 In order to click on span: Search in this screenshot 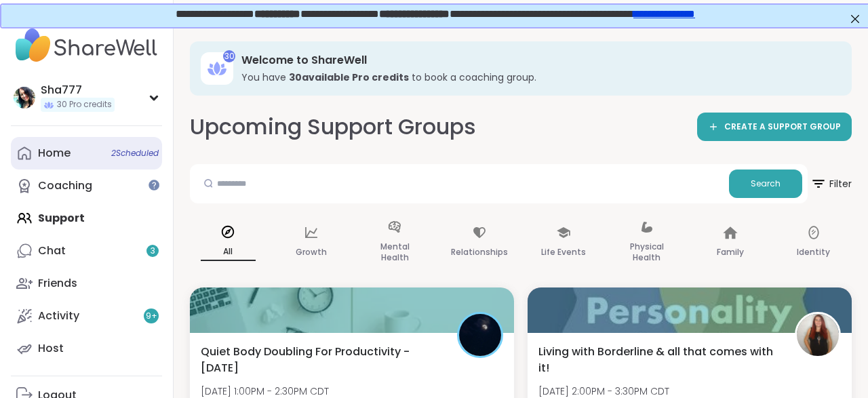, I will do `click(765, 183)`.